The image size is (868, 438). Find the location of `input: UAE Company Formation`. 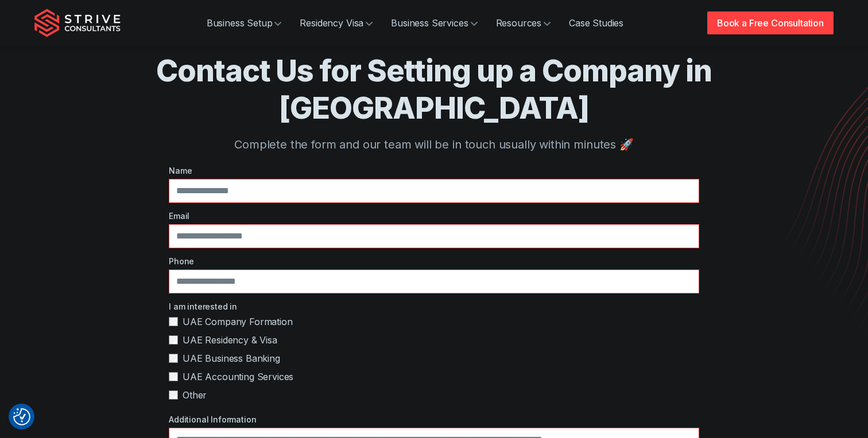

input: UAE Company Formation is located at coordinates (174, 322).